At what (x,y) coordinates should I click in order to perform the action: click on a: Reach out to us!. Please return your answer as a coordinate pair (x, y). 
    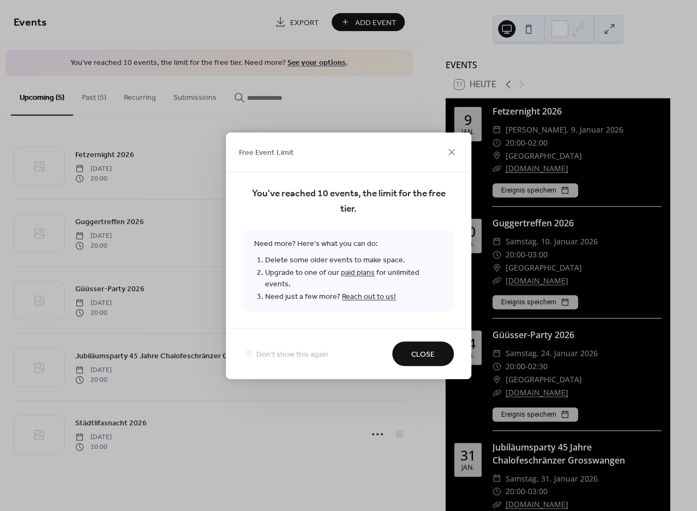
    Looking at the image, I should click on (368, 296).